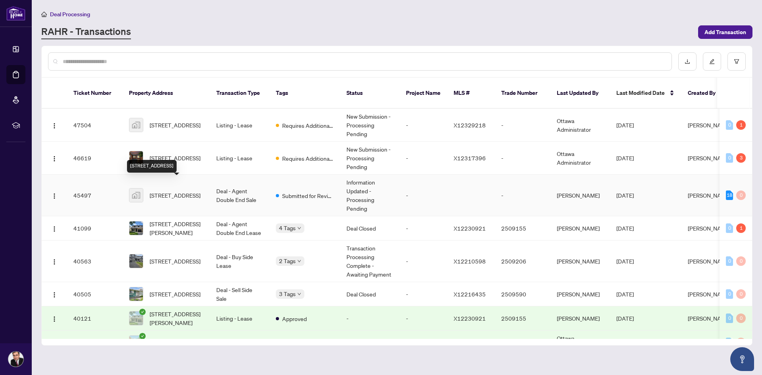  I want to click on span: Approved, so click(295, 319).